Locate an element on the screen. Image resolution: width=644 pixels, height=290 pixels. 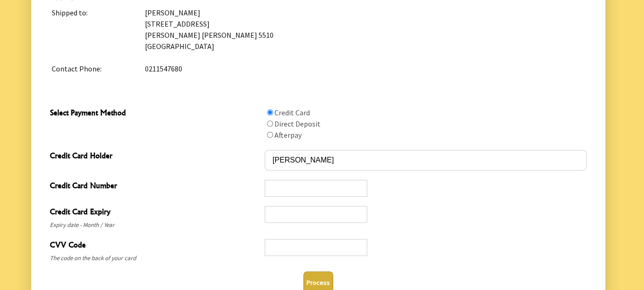
td: Shipped to: is located at coordinates (92, 29).